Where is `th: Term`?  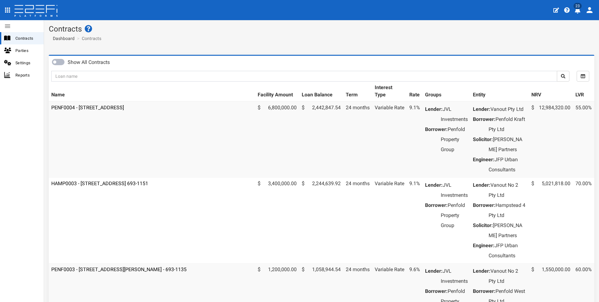
th: Term is located at coordinates (358, 91).